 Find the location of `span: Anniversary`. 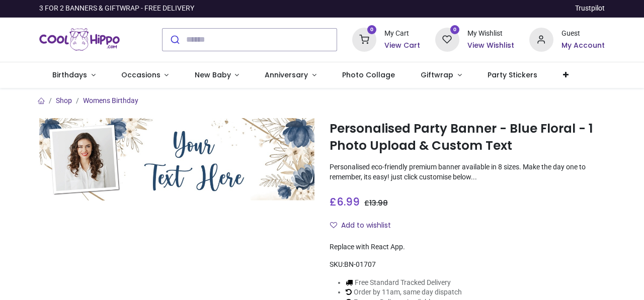

span: Anniversary is located at coordinates (286, 75).